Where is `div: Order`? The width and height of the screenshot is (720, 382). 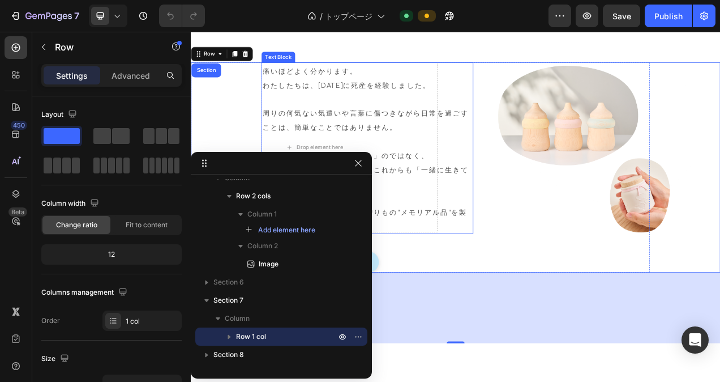 div: Order is located at coordinates (50, 320).